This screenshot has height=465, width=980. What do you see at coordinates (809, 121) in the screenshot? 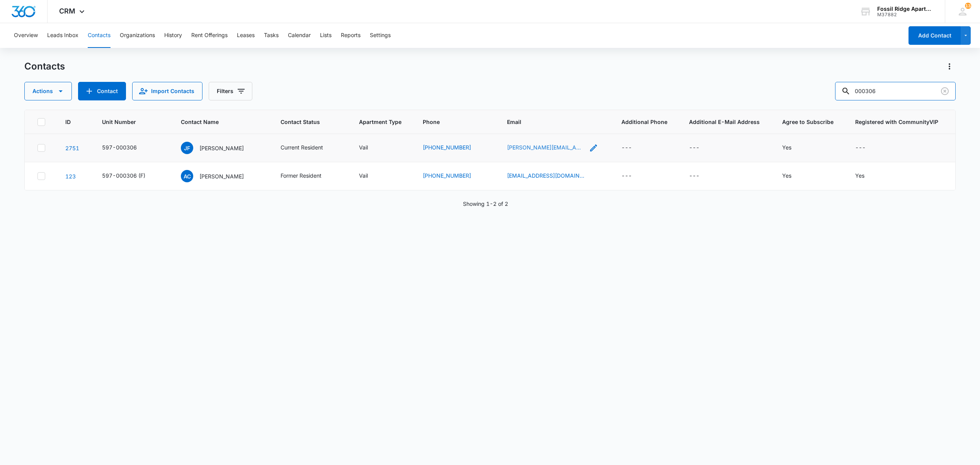
I see `span: Agree to Subscribe` at bounding box center [809, 121].